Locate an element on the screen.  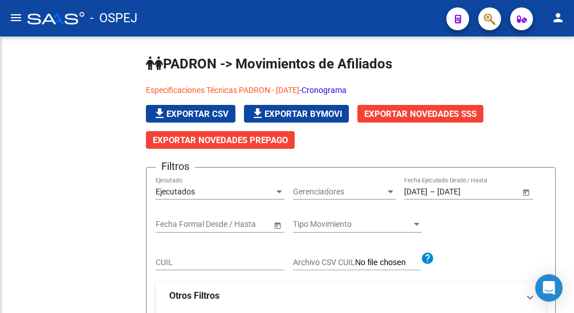
span: PADRON -> Movimientos de Afiliados is located at coordinates (269, 64).